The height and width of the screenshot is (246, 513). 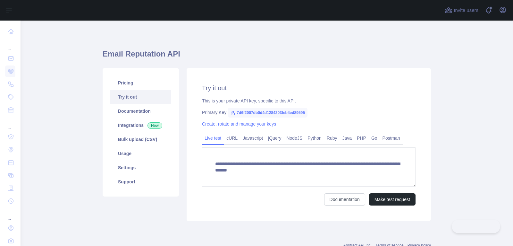 What do you see at coordinates (309, 88) in the screenshot?
I see `h2: Try it out` at bounding box center [309, 88].